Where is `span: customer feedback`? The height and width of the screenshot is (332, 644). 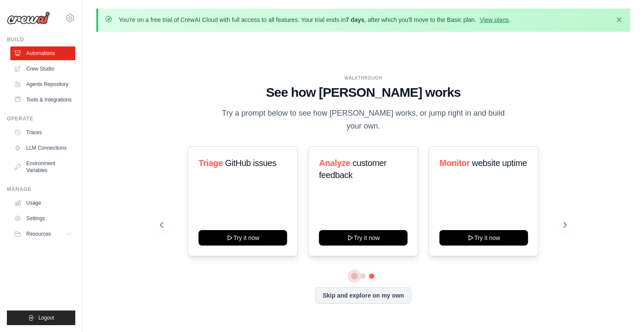
span: customer feedback is located at coordinates (352, 169).